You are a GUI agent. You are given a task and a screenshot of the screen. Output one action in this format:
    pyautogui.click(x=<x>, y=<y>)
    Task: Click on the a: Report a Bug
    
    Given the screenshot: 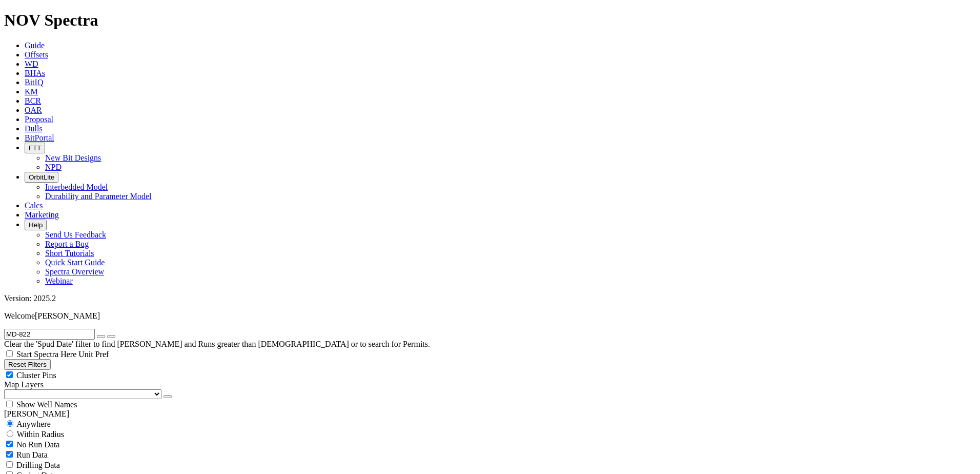 What is the action you would take?
    pyautogui.click(x=67, y=244)
    